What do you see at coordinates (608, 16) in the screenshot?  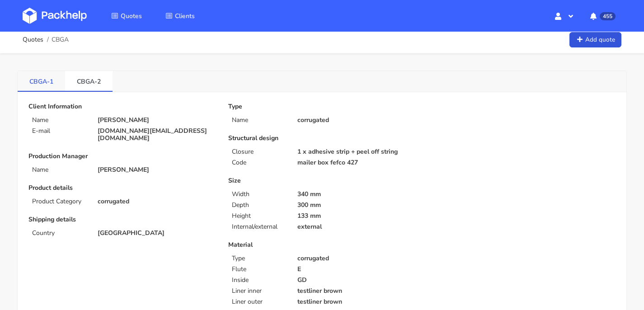 I see `span: 455` at bounding box center [608, 16].